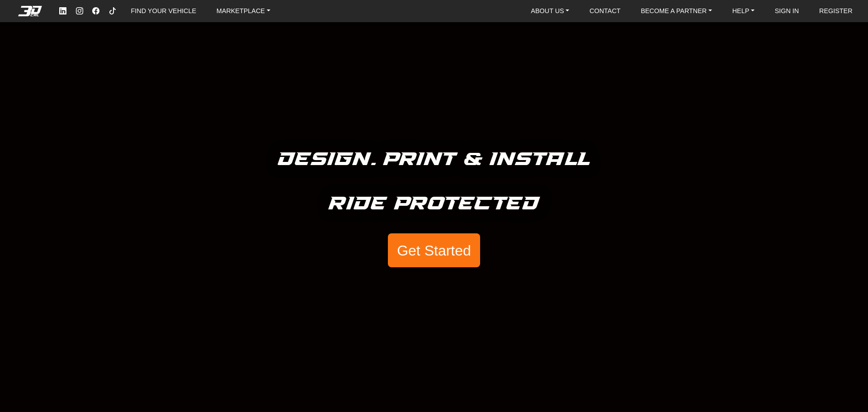  I want to click on a: HELP, so click(744, 11).